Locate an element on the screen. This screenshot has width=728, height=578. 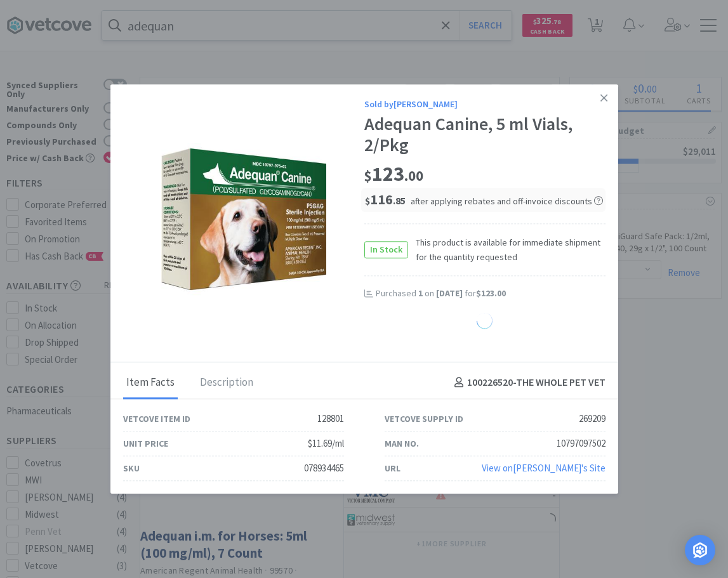
div: Open Intercom Messenger is located at coordinates (700, 550).